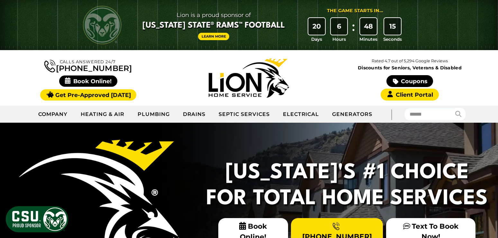 The height and width of the screenshot is (238, 498). What do you see at coordinates (213, 15) in the screenshot?
I see `span: Lion is a proud sponsor of` at bounding box center [213, 15].